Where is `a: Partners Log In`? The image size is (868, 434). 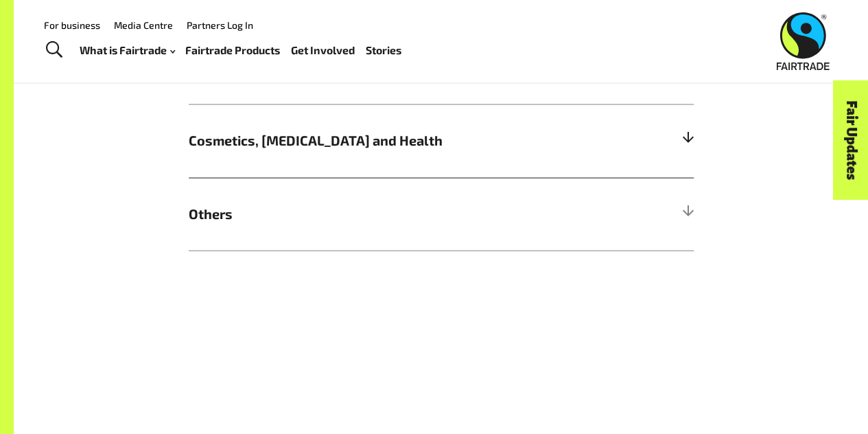
a: Partners Log In is located at coordinates (219, 25).